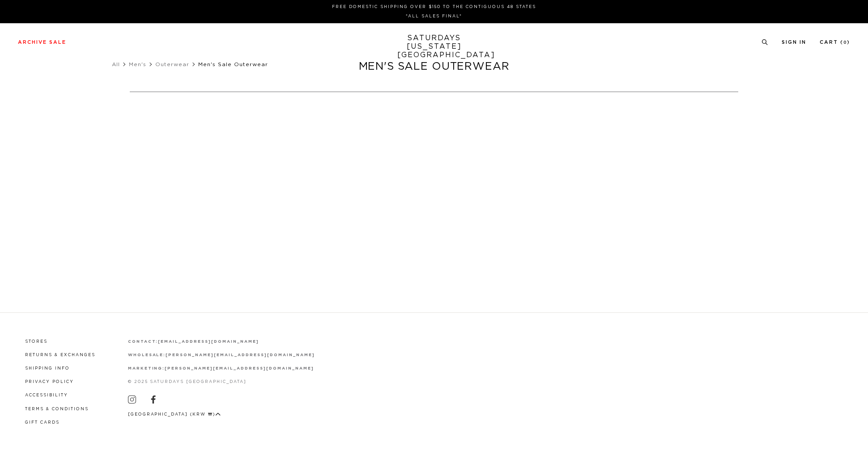 Image resolution: width=868 pixels, height=450 pixels. What do you see at coordinates (146, 368) in the screenshot?
I see `strong: marketing:` at bounding box center [146, 368].